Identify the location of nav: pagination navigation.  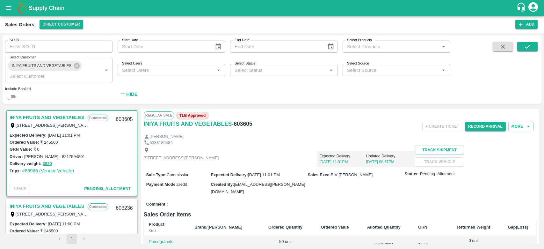
(72, 238).